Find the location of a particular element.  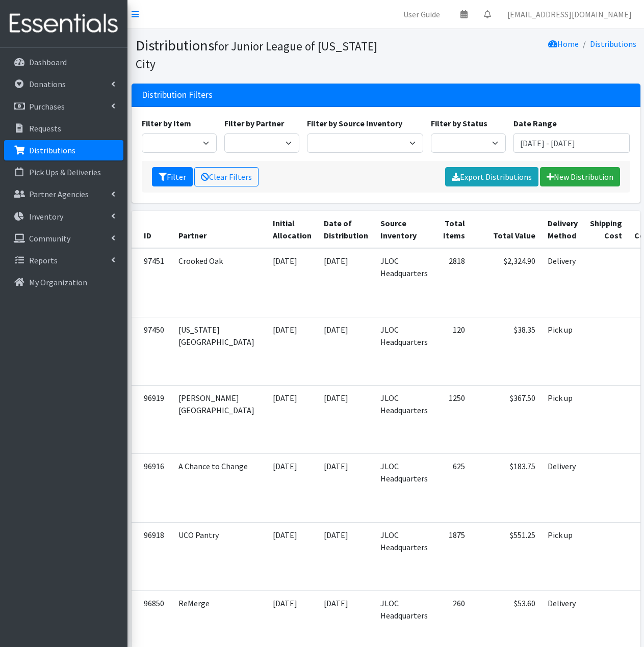

td: 120 is located at coordinates (452, 351).